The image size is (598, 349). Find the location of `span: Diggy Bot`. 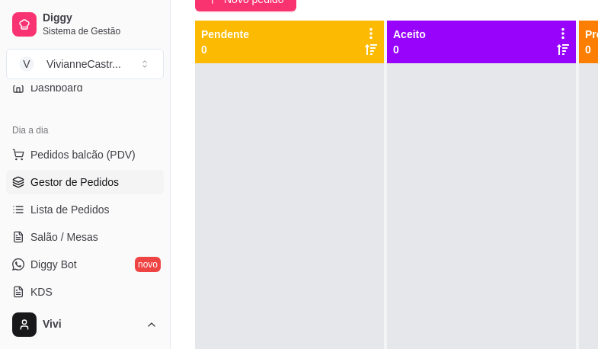

span: Diggy Bot is located at coordinates (53, 264).